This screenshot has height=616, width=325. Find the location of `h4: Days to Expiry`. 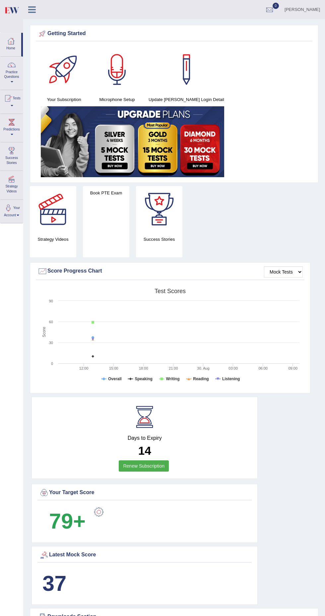

h4: Days to Expiry is located at coordinates (144, 438).